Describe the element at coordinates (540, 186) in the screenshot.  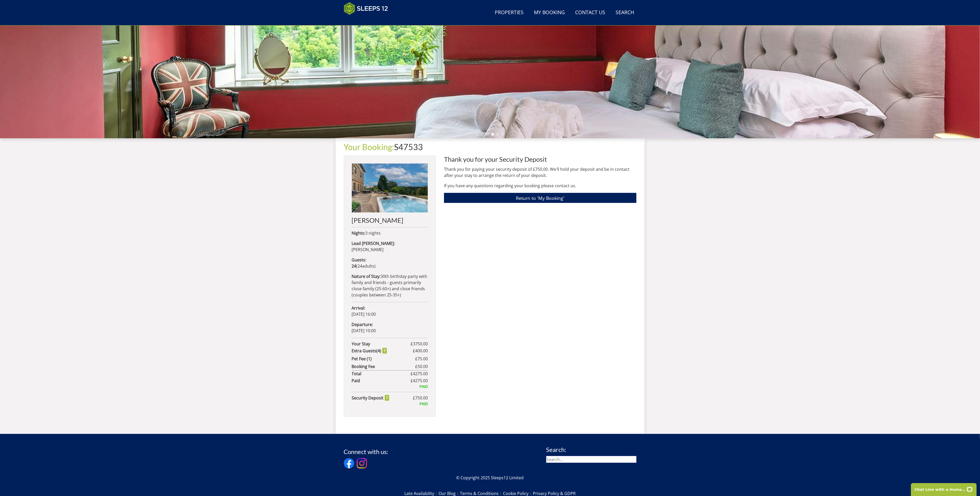
I see `p: If you have any questions regarding your booking please contact us.` at that location.